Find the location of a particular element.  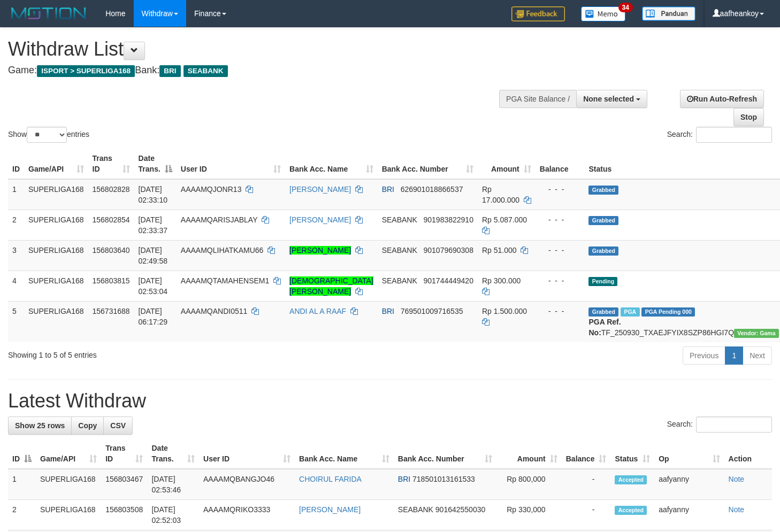

span: Copy 626901018866537 to clipboard is located at coordinates (432, 189).